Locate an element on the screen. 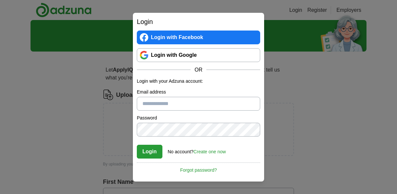  a: Login with Google is located at coordinates (199, 55).